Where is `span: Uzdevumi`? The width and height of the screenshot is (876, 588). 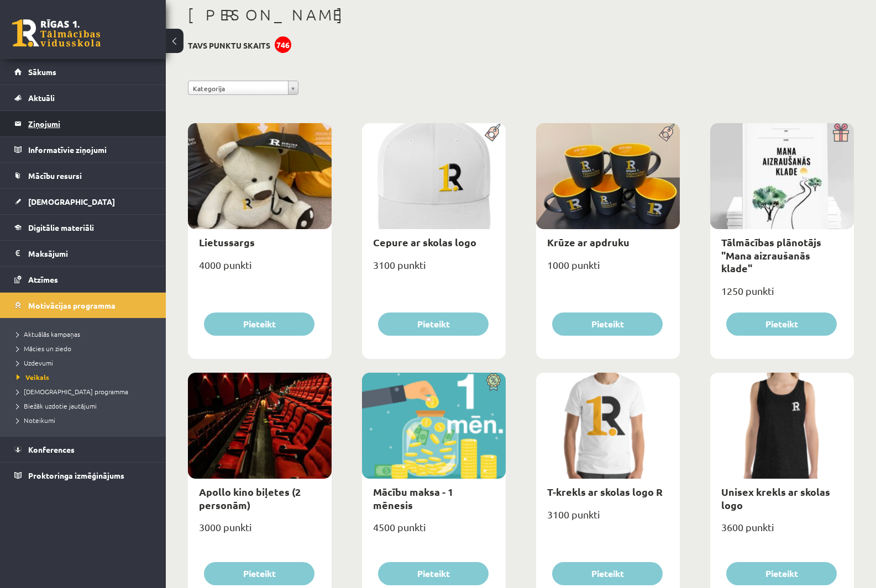
span: Uzdevumi is located at coordinates (35, 362).